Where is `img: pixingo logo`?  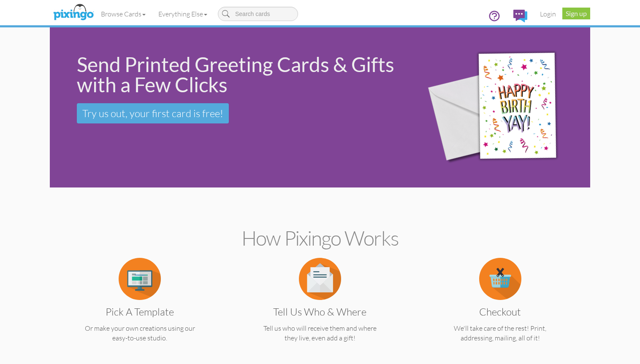
img: pixingo logo is located at coordinates (73, 12).